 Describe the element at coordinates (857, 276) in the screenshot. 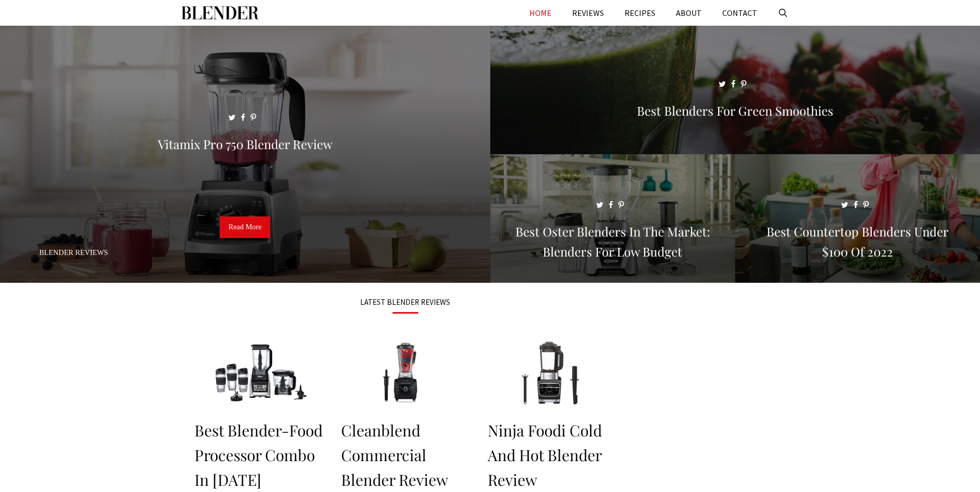

I see `a: Best Countertop Blenders Under $100 of 2022` at that location.